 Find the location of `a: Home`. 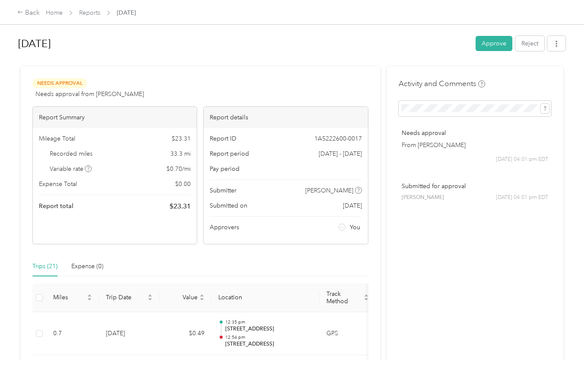

a: Home is located at coordinates (54, 12).